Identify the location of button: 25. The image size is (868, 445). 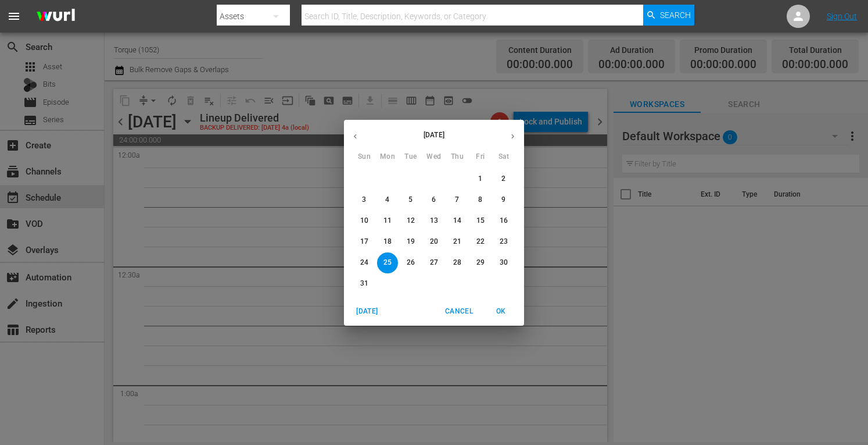
(387, 263).